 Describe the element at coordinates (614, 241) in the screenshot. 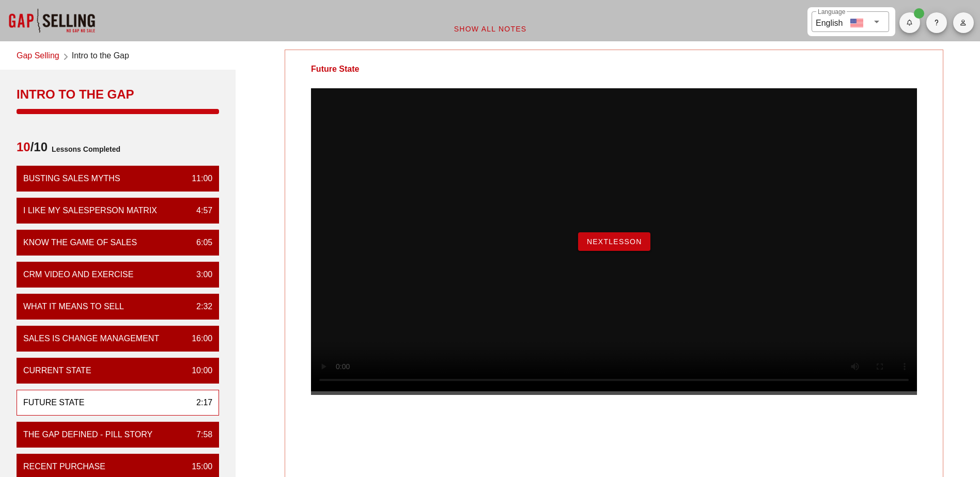

I see `button: NextLesson` at that location.